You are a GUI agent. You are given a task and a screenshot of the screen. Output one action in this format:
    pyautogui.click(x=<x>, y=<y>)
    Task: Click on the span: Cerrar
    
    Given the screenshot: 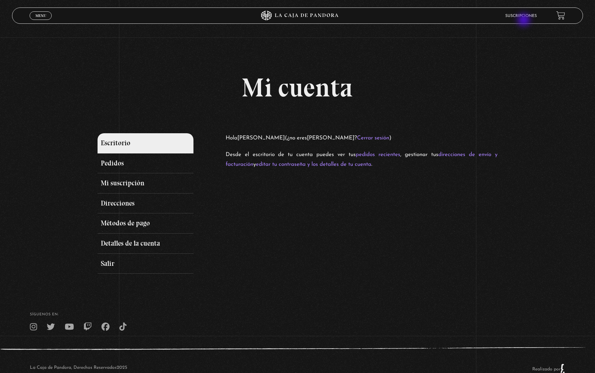 What is the action you would take?
    pyautogui.click(x=41, y=21)
    